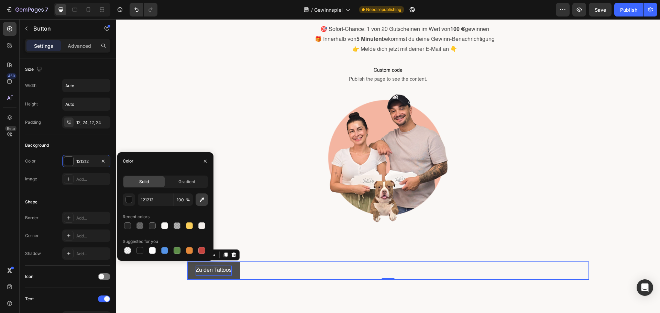  Describe the element at coordinates (92, 123) in the screenshot. I see `div: 12, 24, 12, 24` at that location.